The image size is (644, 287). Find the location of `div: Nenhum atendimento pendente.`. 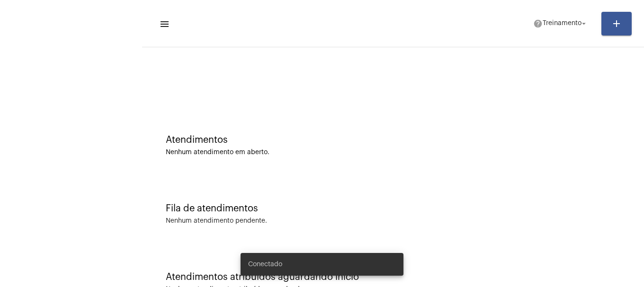

div: Nenhum atendimento pendente. is located at coordinates (216, 221).